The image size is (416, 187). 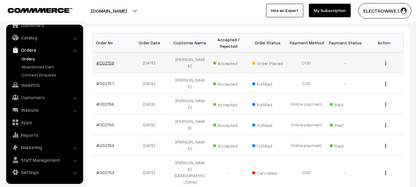 What do you see at coordinates (190, 43) in the screenshot?
I see `th: Customer Name` at bounding box center [190, 43].